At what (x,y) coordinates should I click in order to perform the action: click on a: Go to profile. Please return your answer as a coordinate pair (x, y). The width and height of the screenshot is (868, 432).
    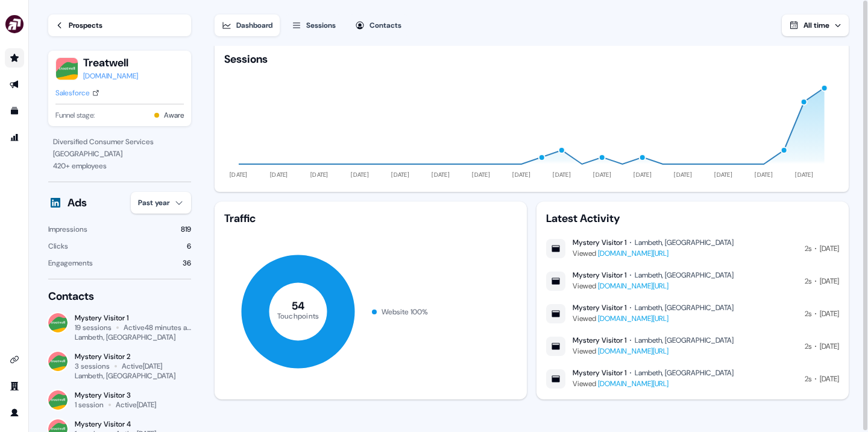
    Looking at the image, I should click on (15, 413).